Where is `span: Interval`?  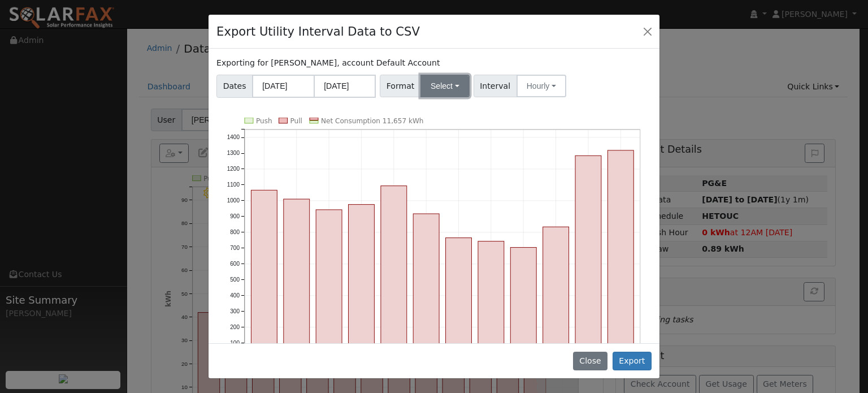 span: Interval is located at coordinates (495, 86).